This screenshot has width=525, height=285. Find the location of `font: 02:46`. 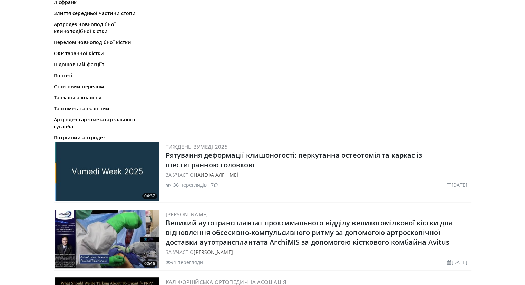

font: 02:46 is located at coordinates (149, 263).